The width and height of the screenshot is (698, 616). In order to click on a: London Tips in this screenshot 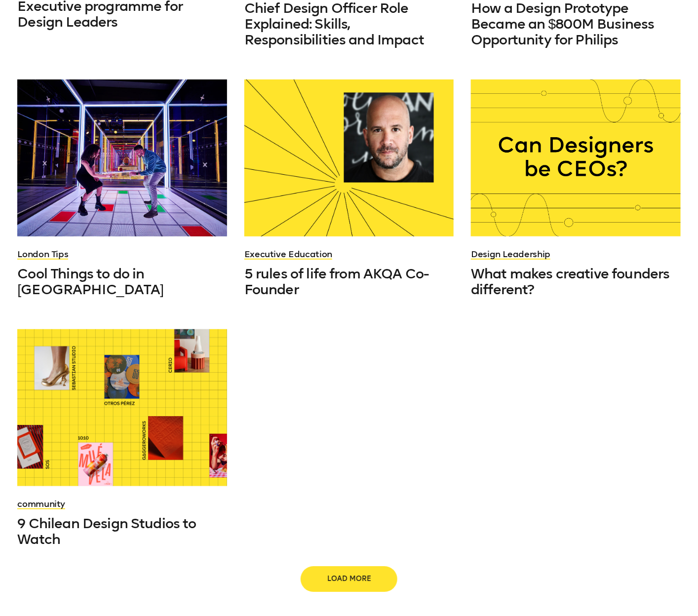, I will do `click(43, 255)`.